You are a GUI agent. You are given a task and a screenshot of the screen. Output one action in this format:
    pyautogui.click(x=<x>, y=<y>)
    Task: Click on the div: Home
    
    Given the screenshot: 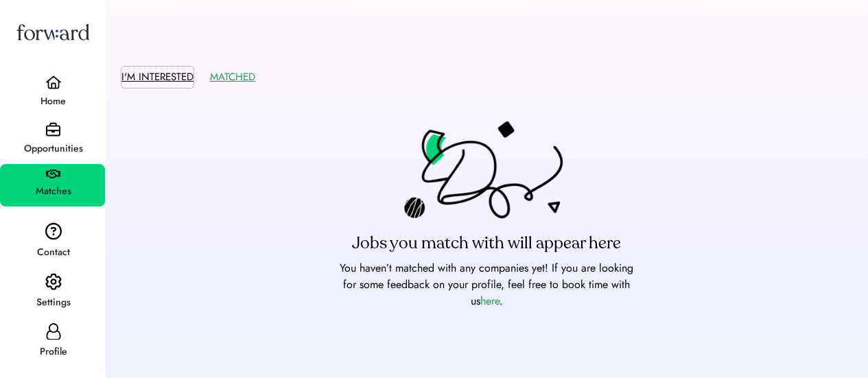 What is the action you would take?
    pyautogui.click(x=53, y=102)
    